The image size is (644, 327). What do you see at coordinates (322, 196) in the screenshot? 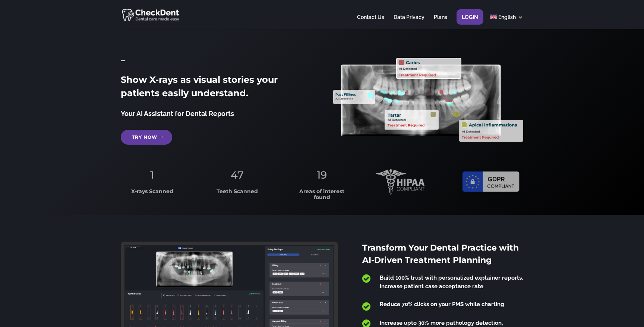
I see `h3: Areas of interest found` at bounding box center [322, 196].